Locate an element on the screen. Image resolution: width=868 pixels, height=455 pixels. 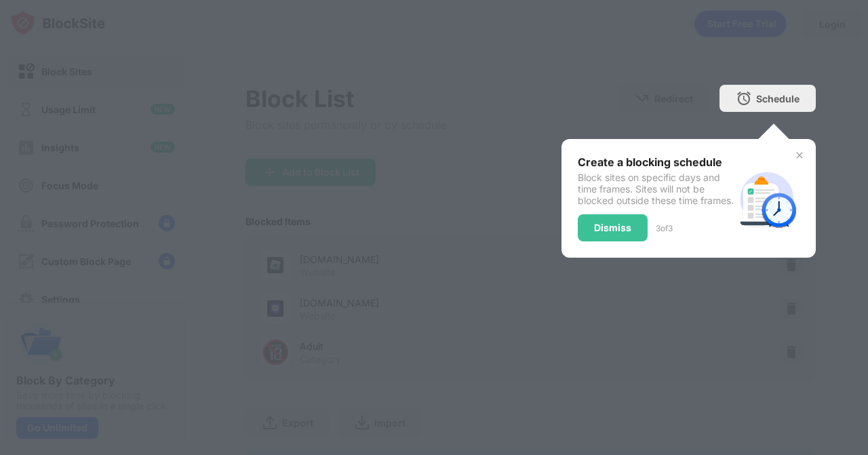
div: Create a blocking schedule is located at coordinates (655, 162).